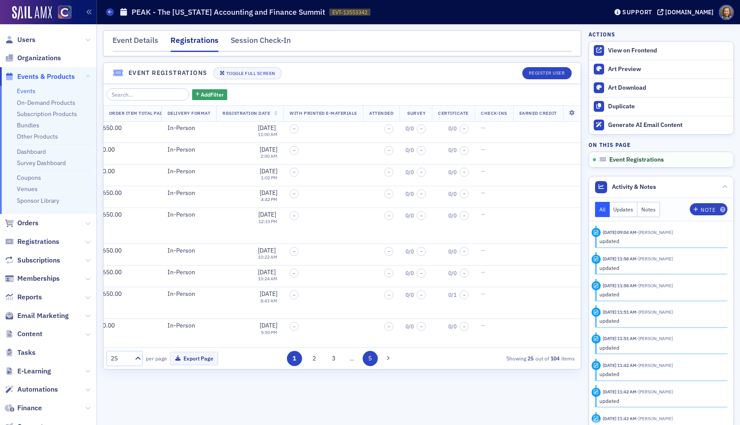 The width and height of the screenshot is (740, 425). I want to click on span: Survey, so click(416, 113).